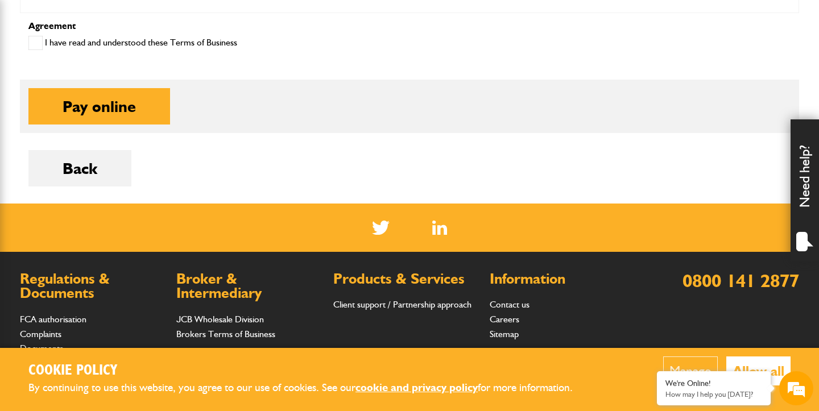 This screenshot has width=819, height=411. What do you see at coordinates (133, 43) in the screenshot?
I see `label: I have read and understood these Terms of Business` at bounding box center [133, 43].